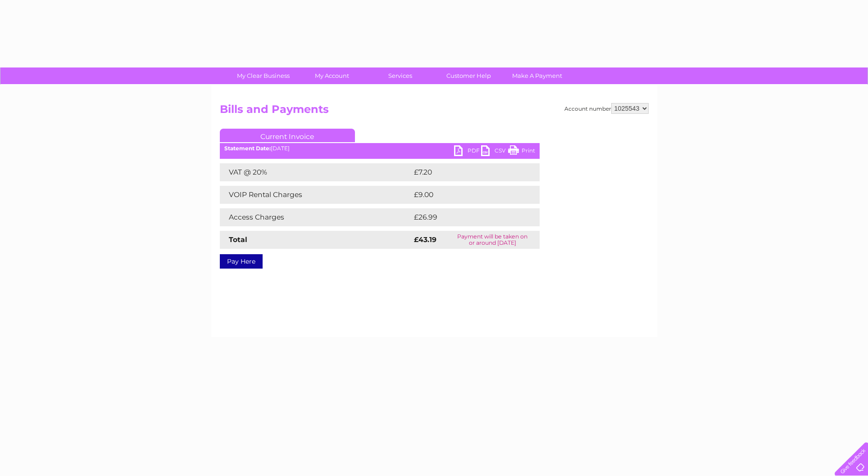  Describe the element at coordinates (434, 111) in the screenshot. I see `h2: Bills and Payments` at that location.